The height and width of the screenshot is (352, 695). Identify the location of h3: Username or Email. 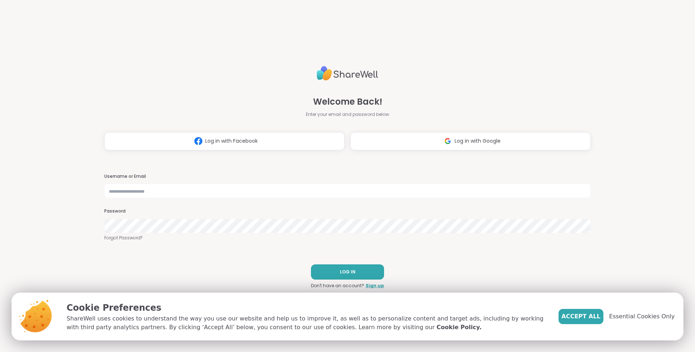
(347, 176).